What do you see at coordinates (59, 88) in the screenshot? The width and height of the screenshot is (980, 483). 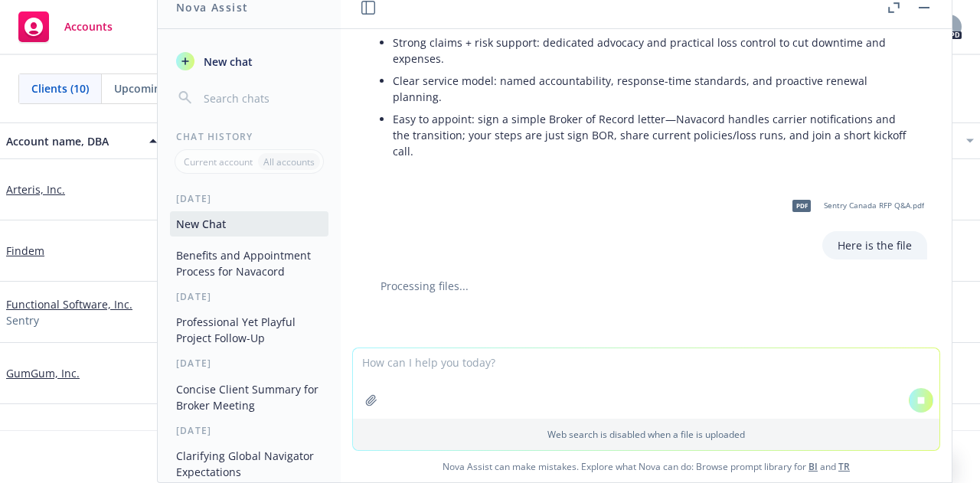 I see `span: Clients (10)` at bounding box center [59, 88].